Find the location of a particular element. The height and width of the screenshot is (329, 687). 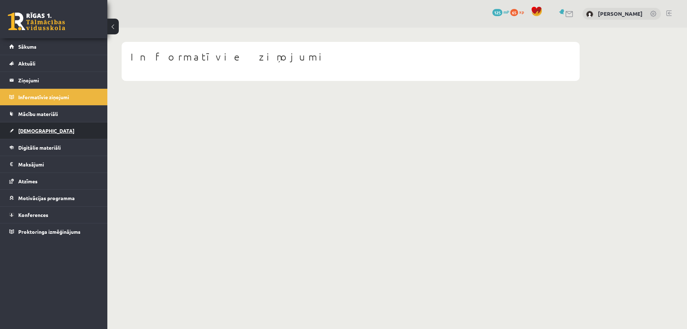

a: Sākums is located at coordinates (54, 46).